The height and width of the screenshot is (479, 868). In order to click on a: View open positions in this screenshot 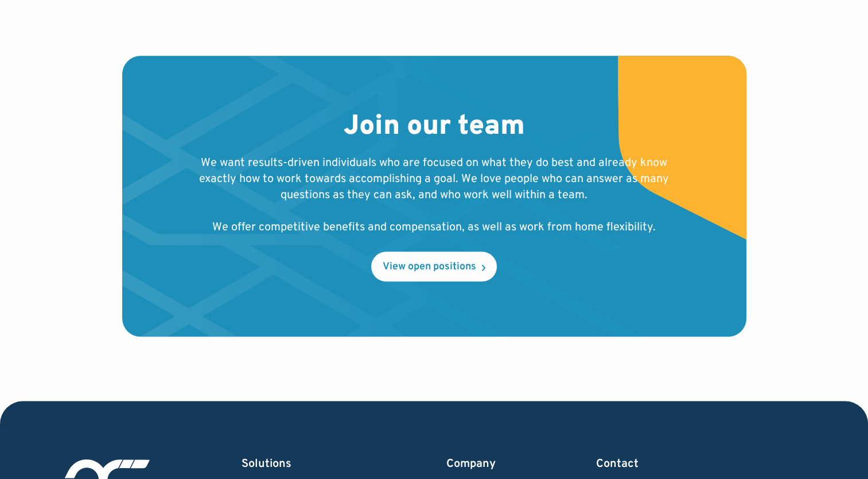, I will do `click(434, 267)`.